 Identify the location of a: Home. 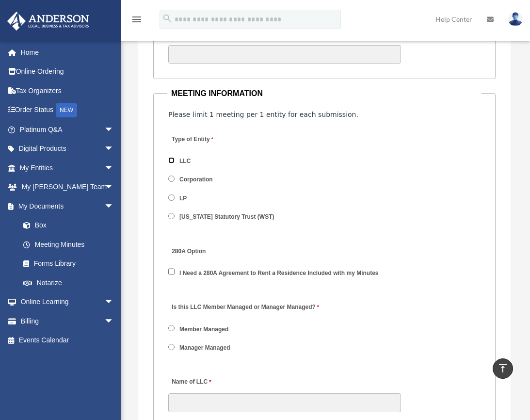
(67, 53).